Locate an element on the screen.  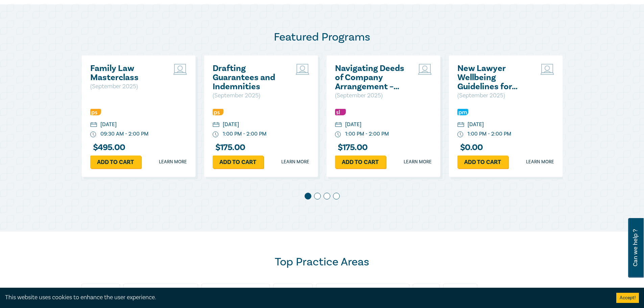
h2: Drafting Guarantees and Indemnities is located at coordinates (249, 77).